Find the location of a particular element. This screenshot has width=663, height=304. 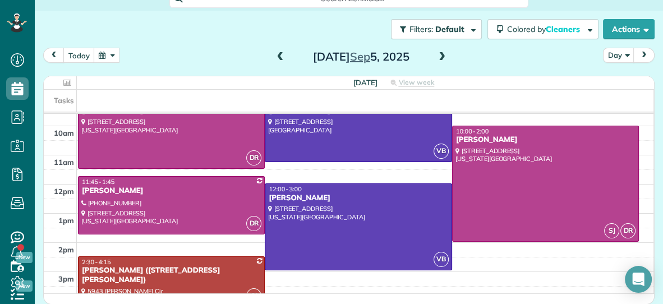

span: Sep is located at coordinates (360, 56).